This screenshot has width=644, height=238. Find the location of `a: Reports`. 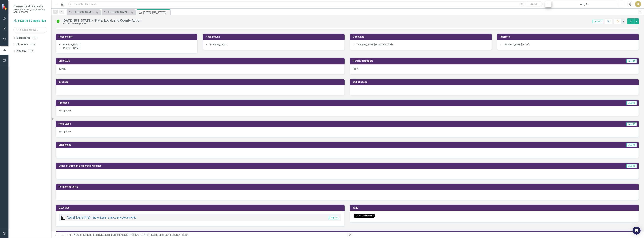

a: Reports is located at coordinates (22, 51).